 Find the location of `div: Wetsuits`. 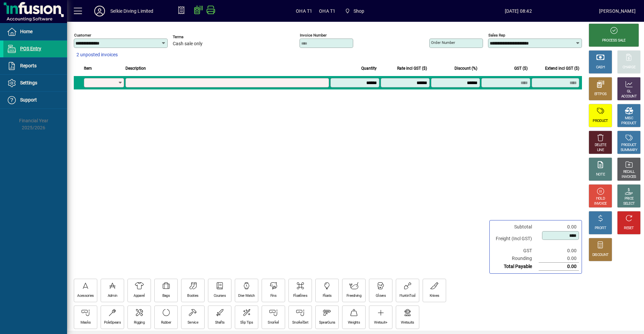

div: Wetsuits is located at coordinates (407, 322).